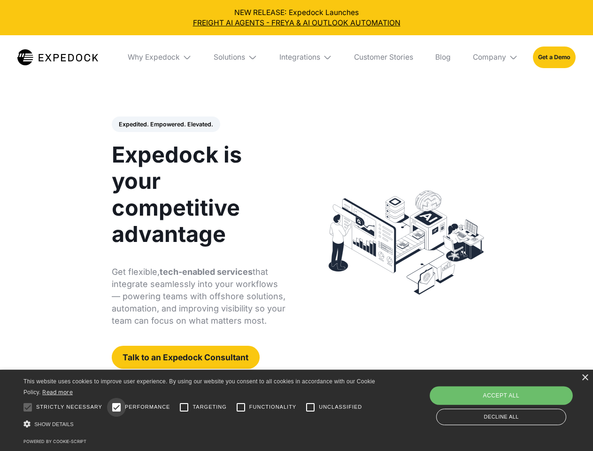  What do you see at coordinates (273, 407) in the screenshot?
I see `span: Functionality` at bounding box center [273, 407].